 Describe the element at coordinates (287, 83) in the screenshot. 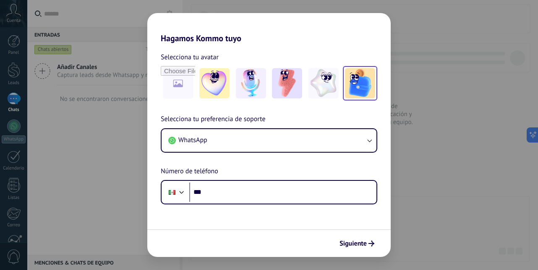

I see `img: -3.jpeg` at that location.